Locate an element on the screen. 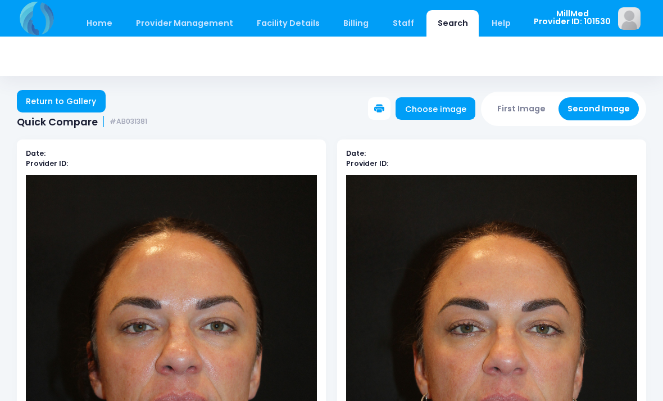 The image size is (663, 401). a: Provider Management is located at coordinates (184, 23).